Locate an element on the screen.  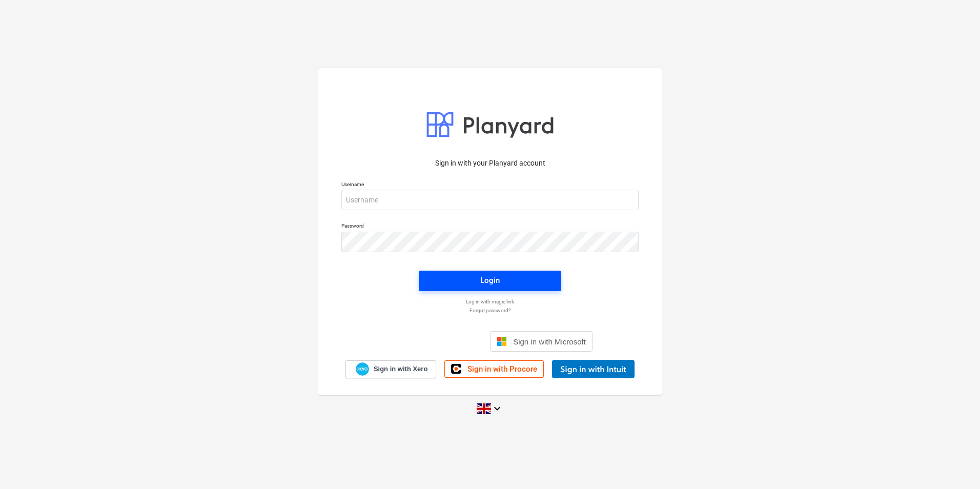
span: Sign in with Microsoft is located at coordinates (549, 341).